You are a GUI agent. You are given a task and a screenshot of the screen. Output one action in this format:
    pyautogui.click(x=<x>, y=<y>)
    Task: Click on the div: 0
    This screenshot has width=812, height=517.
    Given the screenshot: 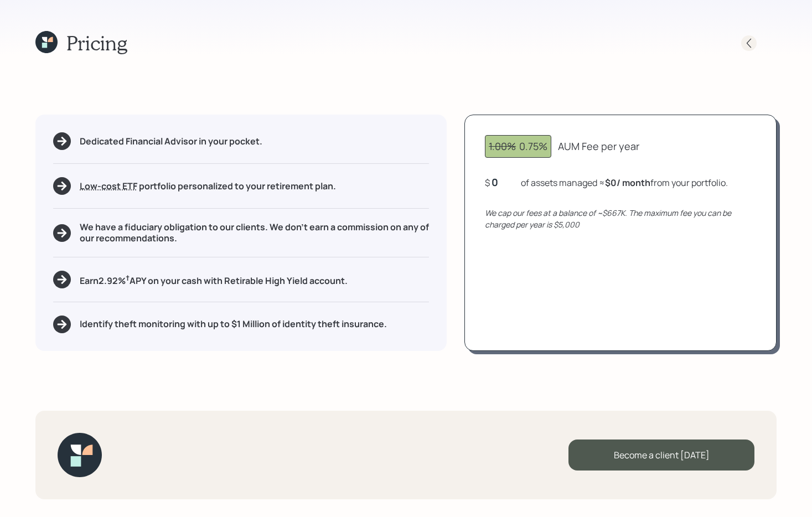 What is the action you would take?
    pyautogui.click(x=505, y=182)
    